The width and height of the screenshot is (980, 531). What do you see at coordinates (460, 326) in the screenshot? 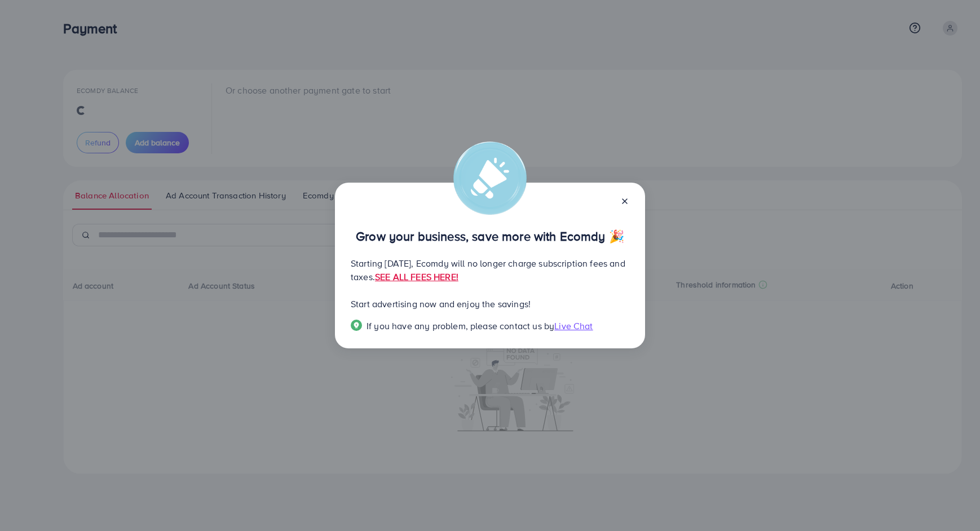
I see `span: If you have any problem, please contact us by` at bounding box center [460, 326].